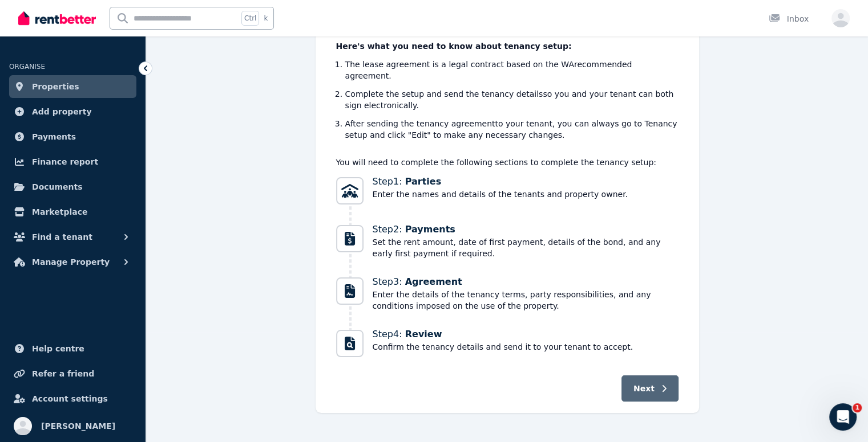 This screenshot has height=442, width=868. I want to click on a: Account settings, so click(73, 399).